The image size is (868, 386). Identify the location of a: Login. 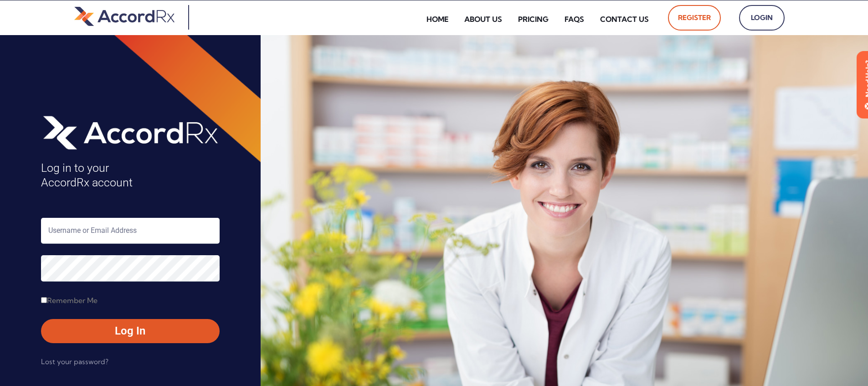
(761, 18).